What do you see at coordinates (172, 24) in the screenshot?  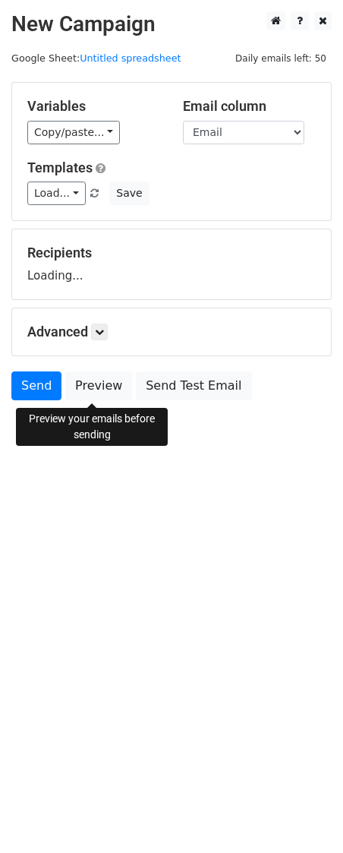 I see `h2: New Campaign` at bounding box center [172, 24].